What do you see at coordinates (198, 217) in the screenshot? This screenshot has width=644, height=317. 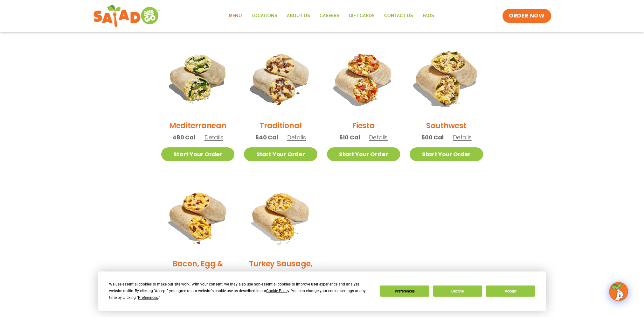 I see `img: Product photo for Bacon, Egg & Cheese` at bounding box center [198, 217].